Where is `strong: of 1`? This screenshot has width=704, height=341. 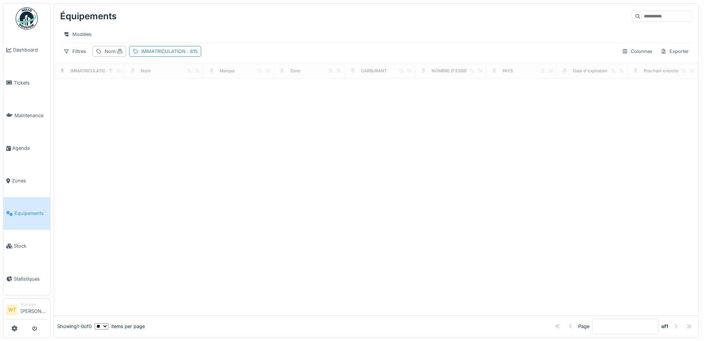 strong: of 1 is located at coordinates (664, 326).